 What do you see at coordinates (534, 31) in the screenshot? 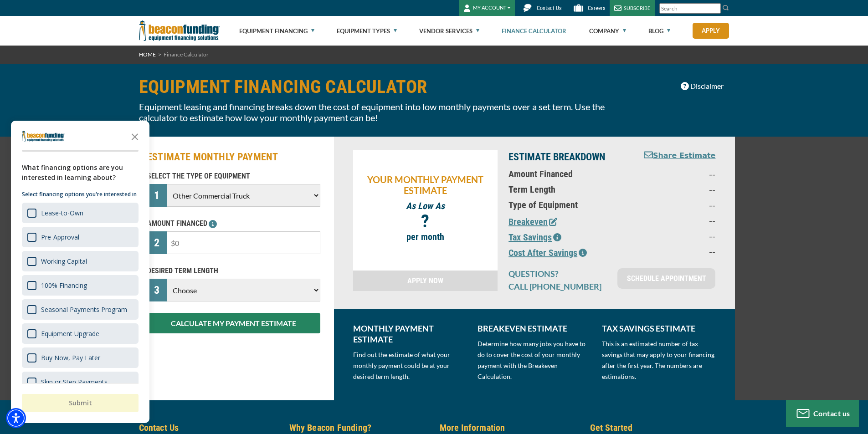
I see `a: Finance Calculator` at bounding box center [534, 31].